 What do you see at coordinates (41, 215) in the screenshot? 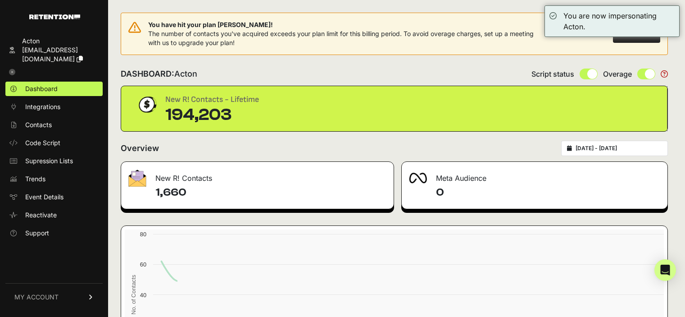
I see `span: Reactivate` at bounding box center [41, 215].